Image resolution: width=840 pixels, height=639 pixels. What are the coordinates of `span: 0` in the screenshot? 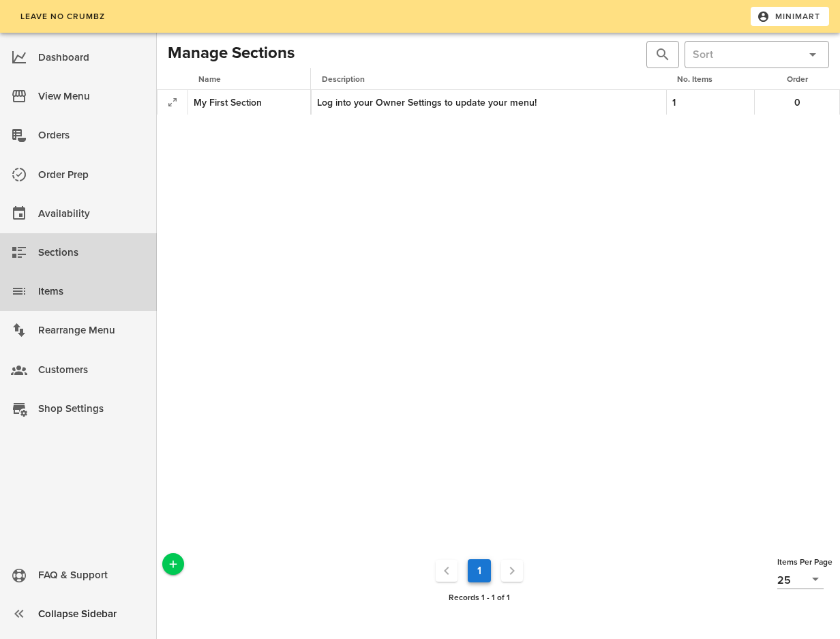 It's located at (797, 102).